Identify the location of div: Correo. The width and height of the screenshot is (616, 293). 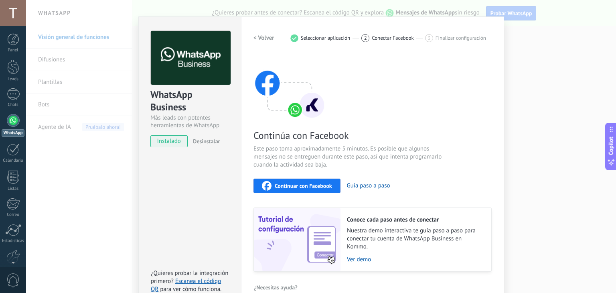
(13, 215).